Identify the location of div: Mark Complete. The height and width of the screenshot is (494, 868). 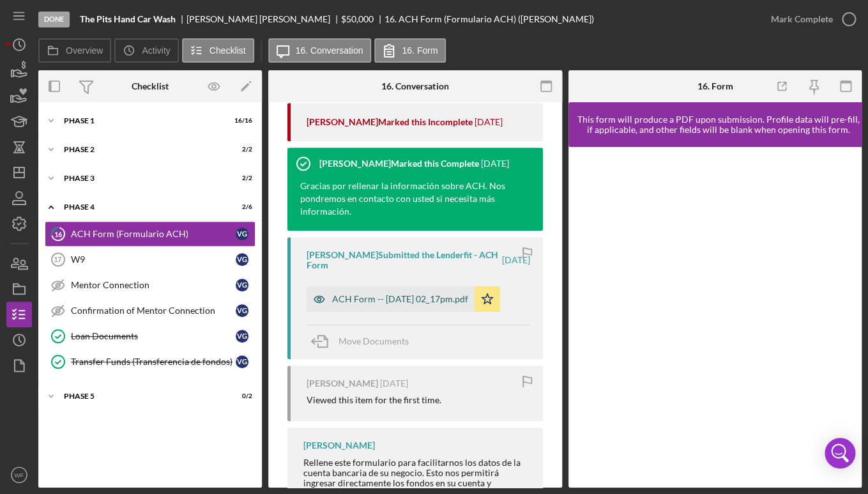
(802, 19).